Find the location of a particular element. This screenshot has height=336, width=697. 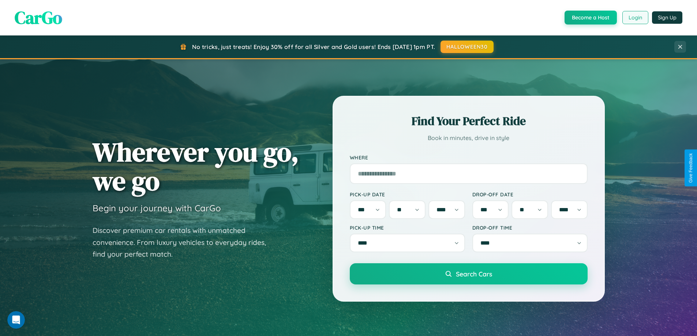

button: Sign Up is located at coordinates (667, 18).